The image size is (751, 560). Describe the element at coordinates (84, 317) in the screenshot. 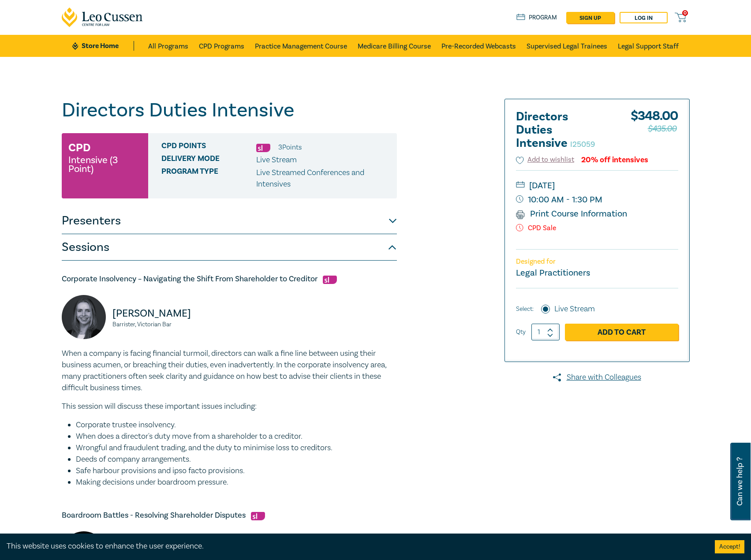

I see `img: Hannah McIvor` at that location.